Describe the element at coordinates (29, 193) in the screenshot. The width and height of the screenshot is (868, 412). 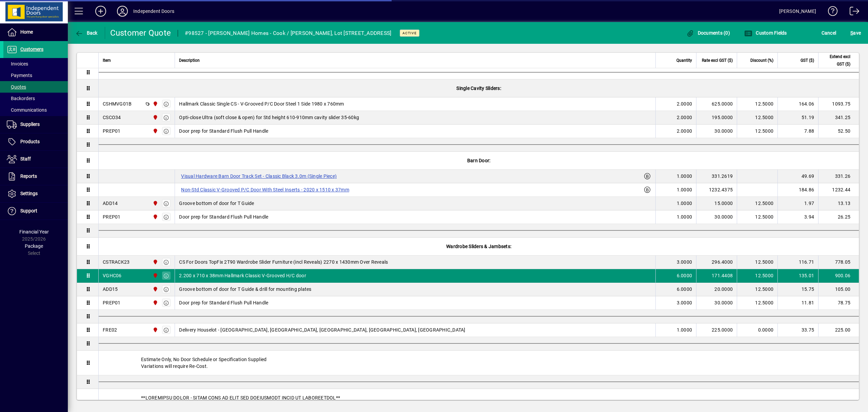
I see `span: Settings` at that location.